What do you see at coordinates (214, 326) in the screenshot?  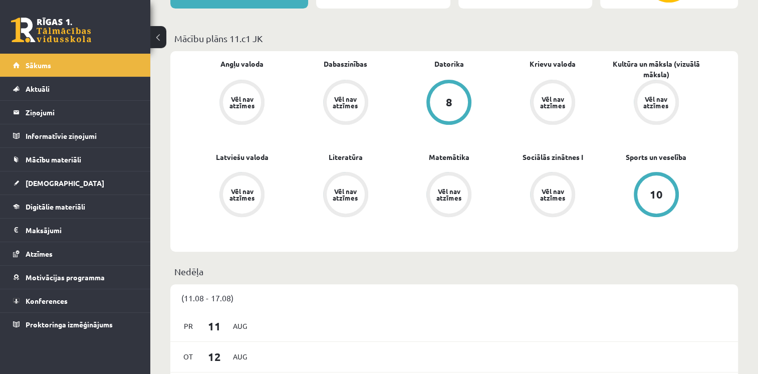 I see `span: 11` at bounding box center [214, 326].